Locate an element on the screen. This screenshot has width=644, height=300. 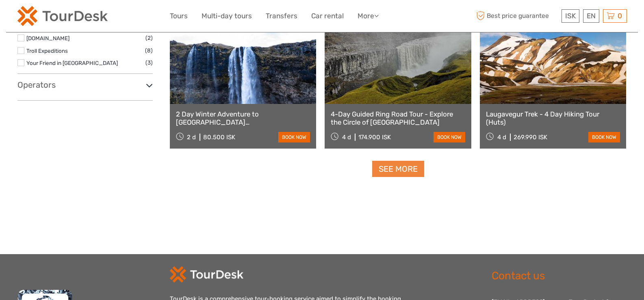
span: Best price guarantee is located at coordinates (517, 16).